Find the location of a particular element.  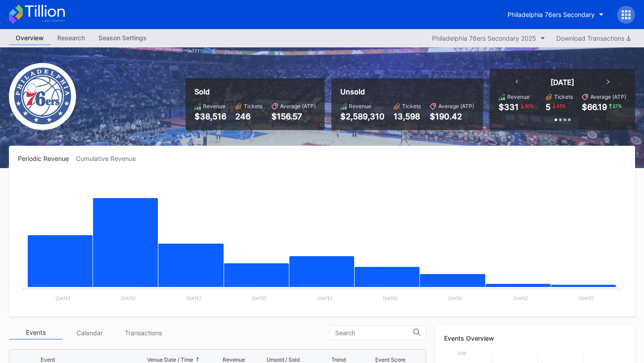

div: Philadelphia 76ers Secondary 2025 is located at coordinates (483, 38).